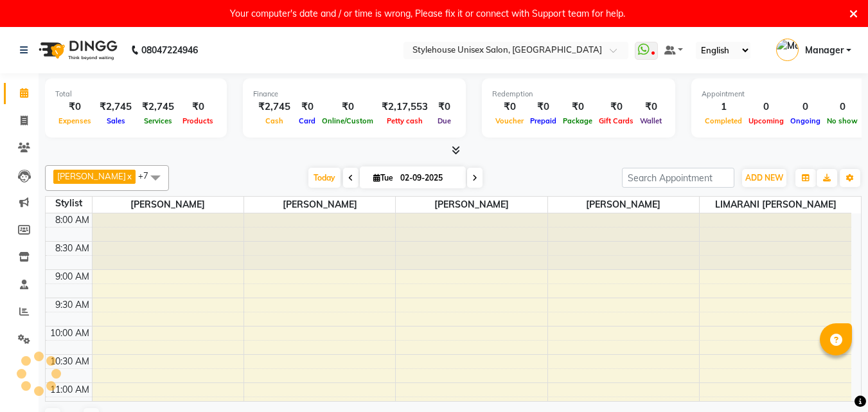 This screenshot has width=868, height=412. I want to click on div: 8:00 AM, so click(72, 220).